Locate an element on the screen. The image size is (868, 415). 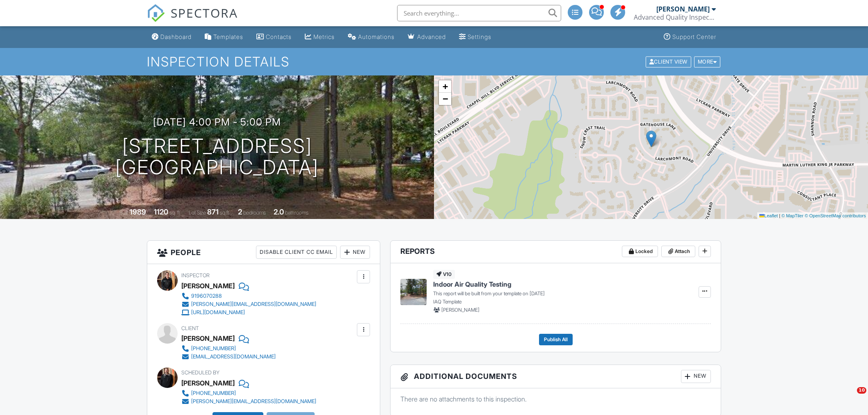
div: 2 is located at coordinates (240, 212).